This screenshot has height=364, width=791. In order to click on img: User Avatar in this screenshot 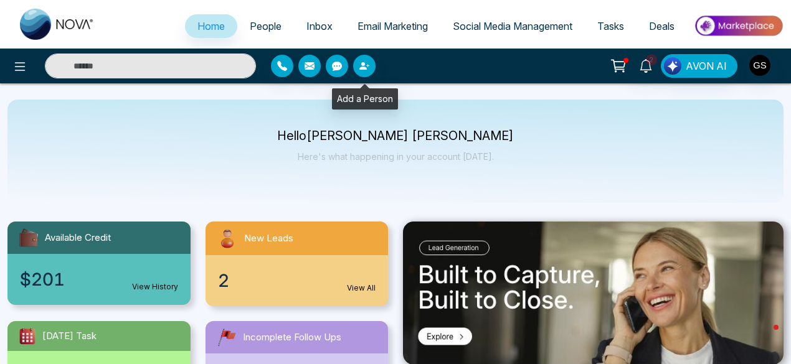, I will do `click(760, 65)`.